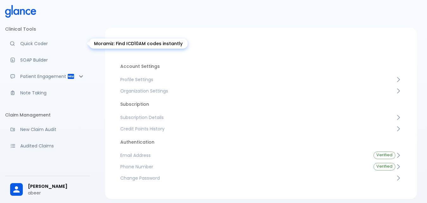 The image size is (427, 203). What do you see at coordinates (258, 80) in the screenshot?
I see `span: Profile Settings` at bounding box center [258, 80].